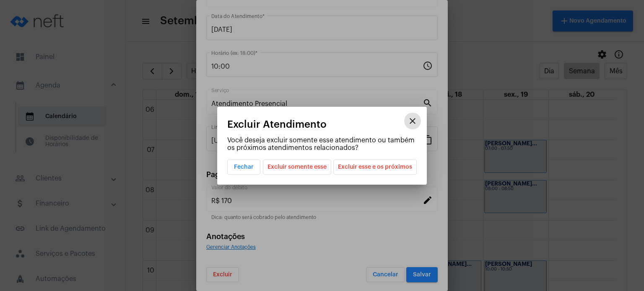  Describe the element at coordinates (322, 144) in the screenshot. I see `p: Você deseja excluir somente esse atendimento ou também os próximos atendimentos relacionados?` at that location.